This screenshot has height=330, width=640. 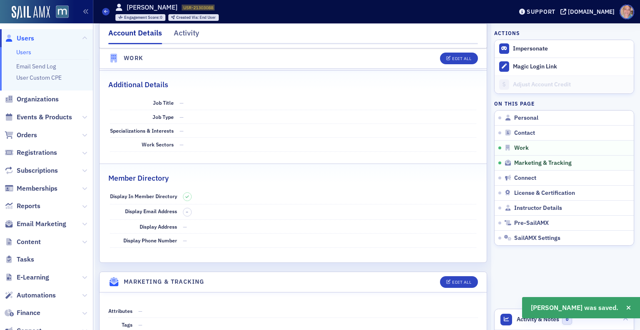 What do you see at coordinates (37, 171) in the screenshot?
I see `span: Subscriptions` at bounding box center [37, 171].